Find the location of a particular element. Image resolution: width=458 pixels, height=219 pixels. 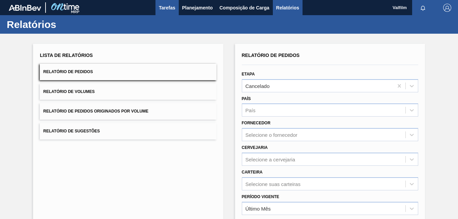

h1: Relatórios is located at coordinates (66, 24).